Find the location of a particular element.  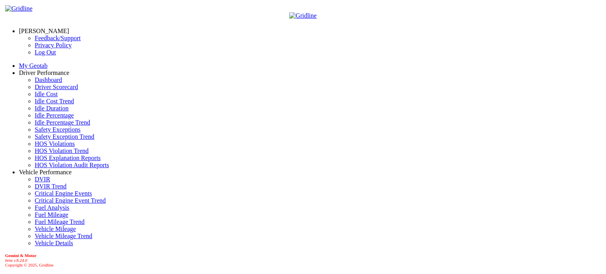

a: Vehicle Mileage is located at coordinates (55, 229).